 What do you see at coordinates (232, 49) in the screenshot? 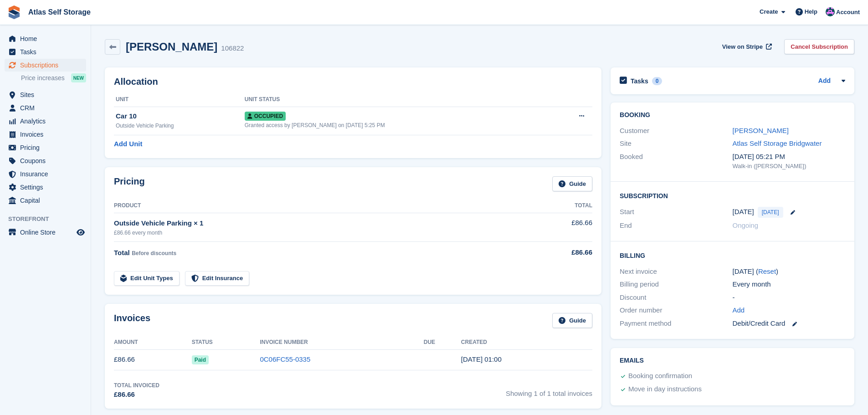
I see `div: 106822` at bounding box center [232, 49].